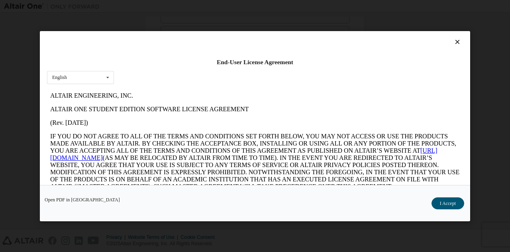 The height and width of the screenshot is (252, 510). I want to click on div: English, so click(59, 77).